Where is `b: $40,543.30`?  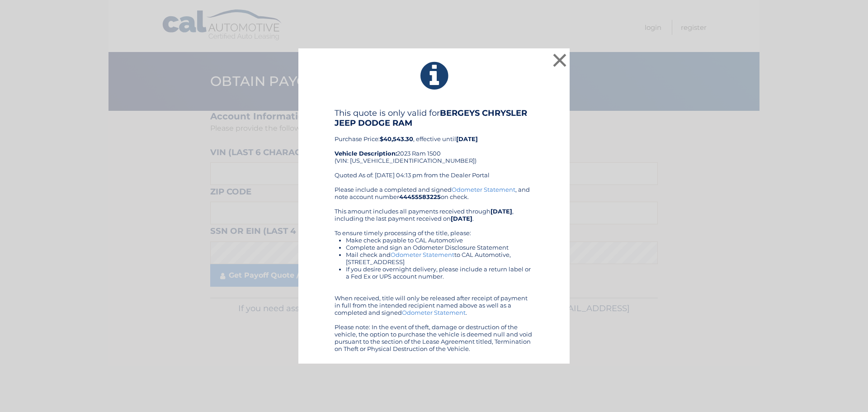
b: $40,543.30 is located at coordinates (397, 139).